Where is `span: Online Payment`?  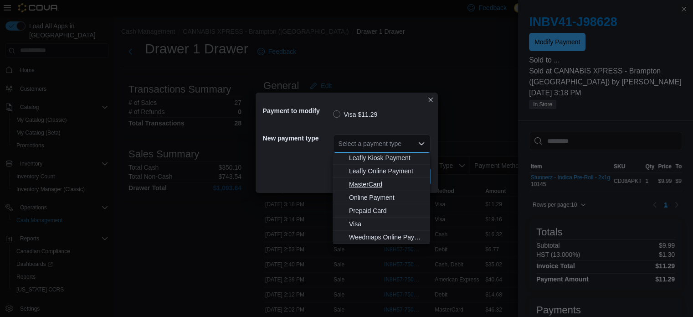 span: Online Payment is located at coordinates (387, 197).